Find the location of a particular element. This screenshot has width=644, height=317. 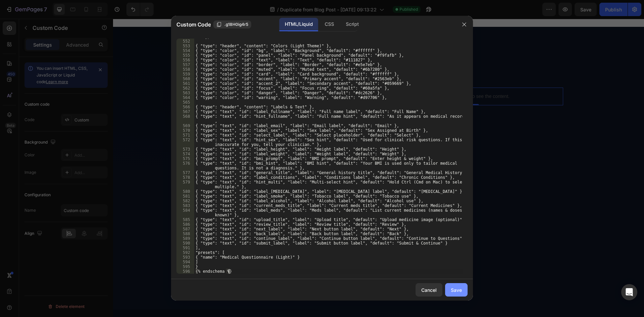

div: 554 is located at coordinates (185, 51).